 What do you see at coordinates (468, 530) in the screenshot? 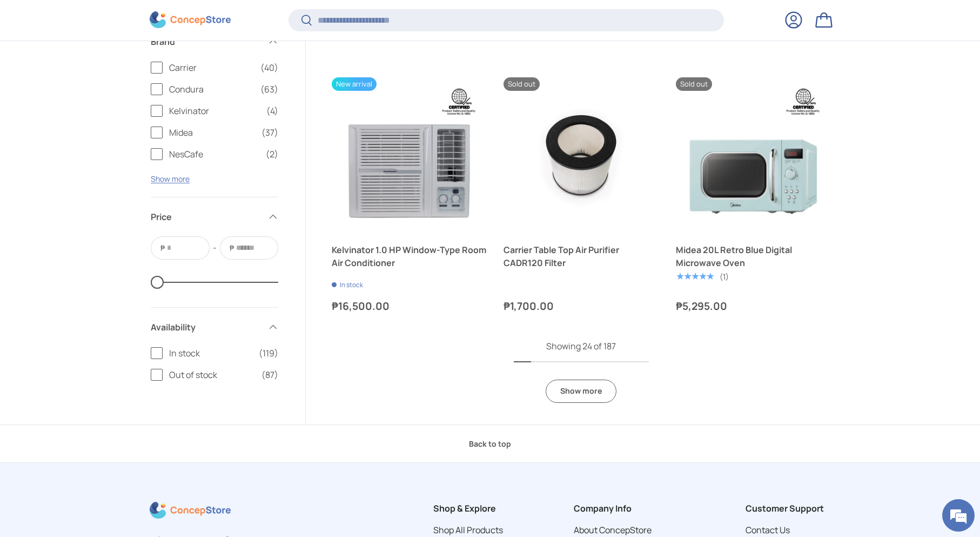
I see `a: Shop All Products` at bounding box center [468, 530].